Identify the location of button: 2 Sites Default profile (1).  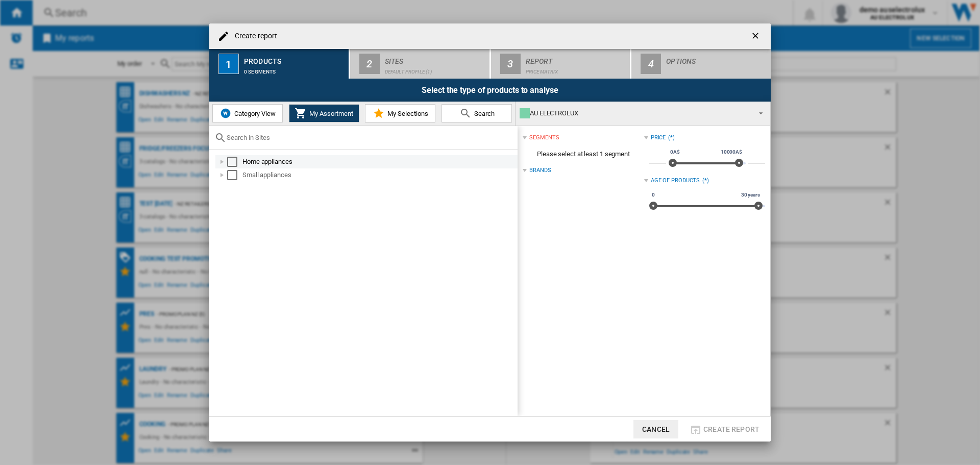
(420, 64).